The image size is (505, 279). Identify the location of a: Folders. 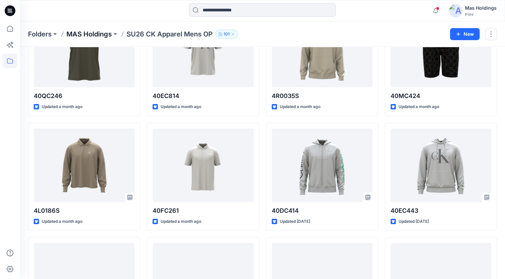
(40, 34).